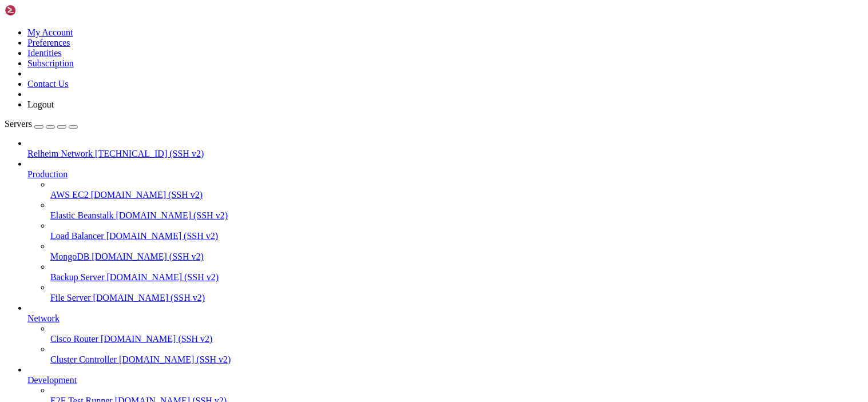 This screenshot has height=402, width=868. What do you see at coordinates (49, 43) in the screenshot?
I see `a: Preferences` at bounding box center [49, 43].